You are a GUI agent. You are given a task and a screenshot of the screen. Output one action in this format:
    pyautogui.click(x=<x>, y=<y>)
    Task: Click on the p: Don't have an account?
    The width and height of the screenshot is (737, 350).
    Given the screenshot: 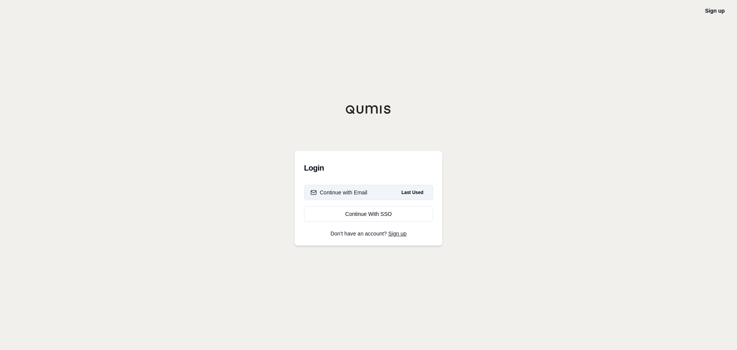 What is the action you would take?
    pyautogui.click(x=368, y=233)
    